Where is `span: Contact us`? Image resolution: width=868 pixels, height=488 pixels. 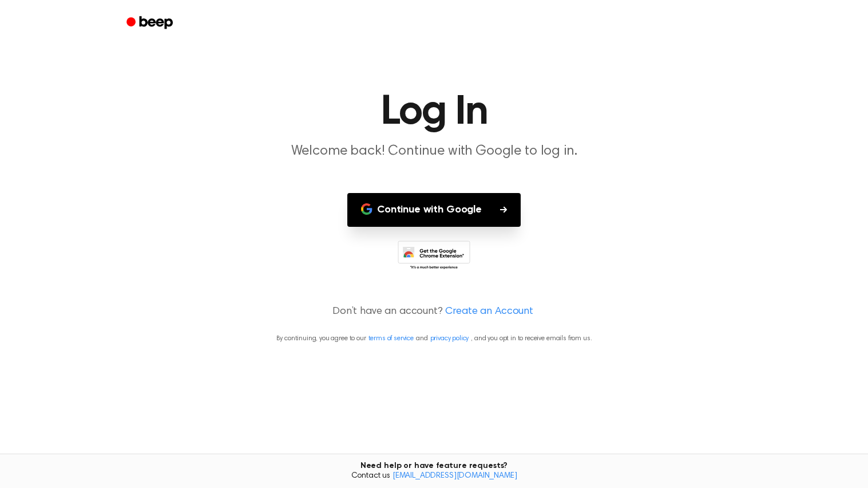 span: Contact us is located at coordinates (434, 477).